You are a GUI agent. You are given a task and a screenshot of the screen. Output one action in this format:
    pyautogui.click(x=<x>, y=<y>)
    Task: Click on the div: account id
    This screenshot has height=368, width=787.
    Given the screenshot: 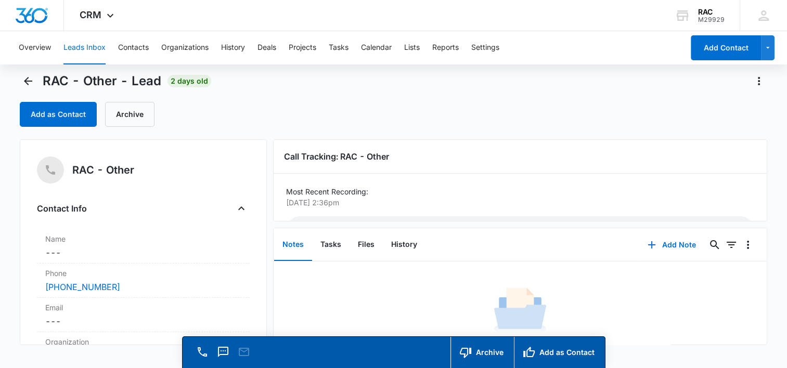 What is the action you would take?
    pyautogui.click(x=711, y=20)
    